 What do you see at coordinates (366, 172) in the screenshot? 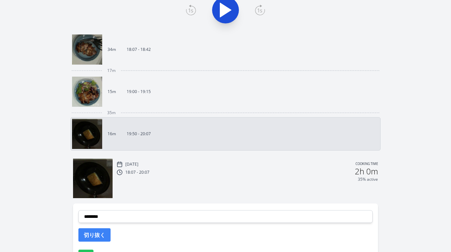
I see `h2: 2h 0m` at bounding box center [366, 172].